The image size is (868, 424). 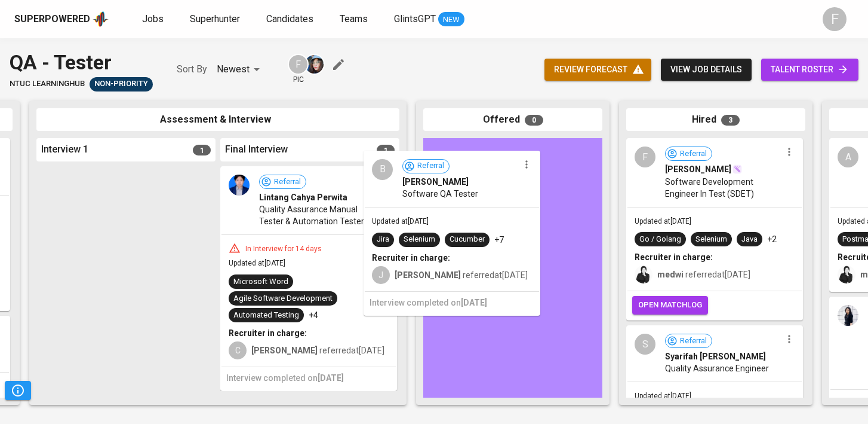 What do you see at coordinates (233, 69) in the screenshot?
I see `p: Newest` at bounding box center [233, 69].